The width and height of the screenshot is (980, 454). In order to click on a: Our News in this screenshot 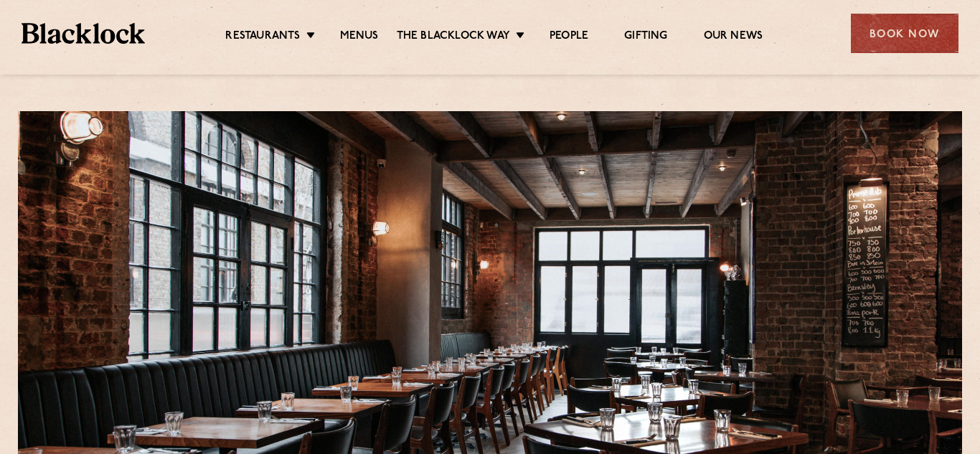, I will do `click(733, 37)`.